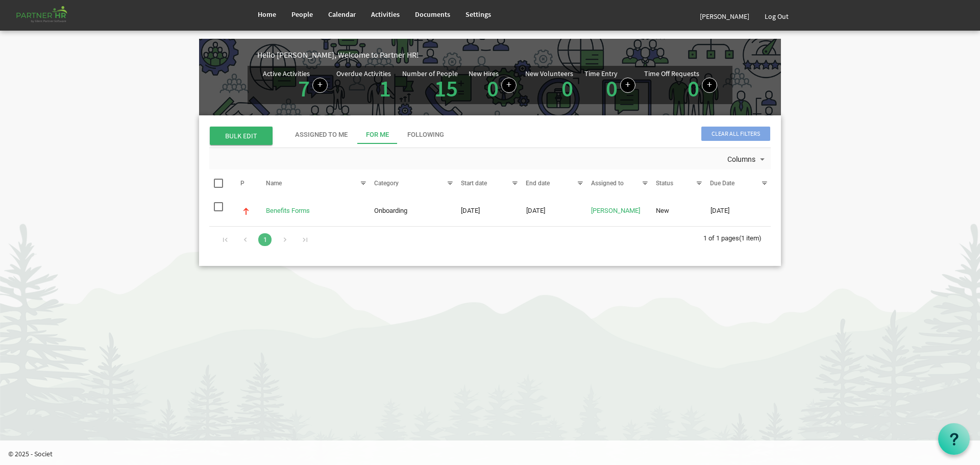 The image size is (980, 465). Describe the element at coordinates (610, 85) in the screenshot. I see `div: Number of Time Entries` at that location.